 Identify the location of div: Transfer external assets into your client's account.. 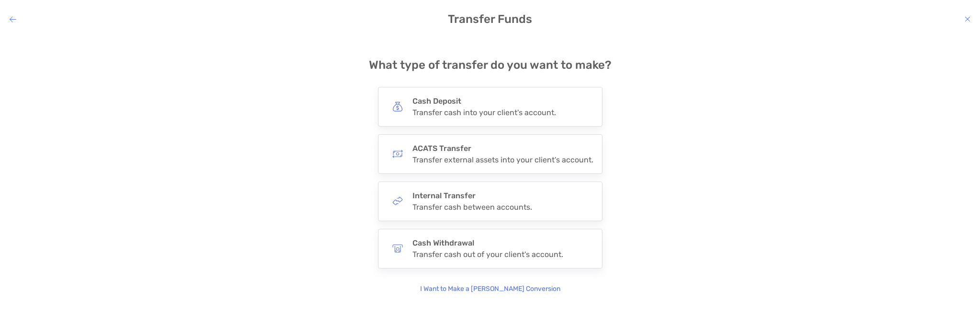
(503, 160).